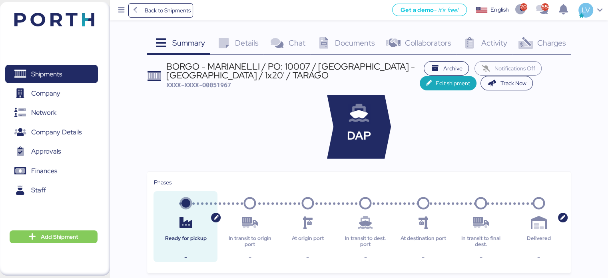 Image resolution: width=608 pixels, height=278 pixels. Describe the element at coordinates (508, 68) in the screenshot. I see `button: Notifications Off` at that location.